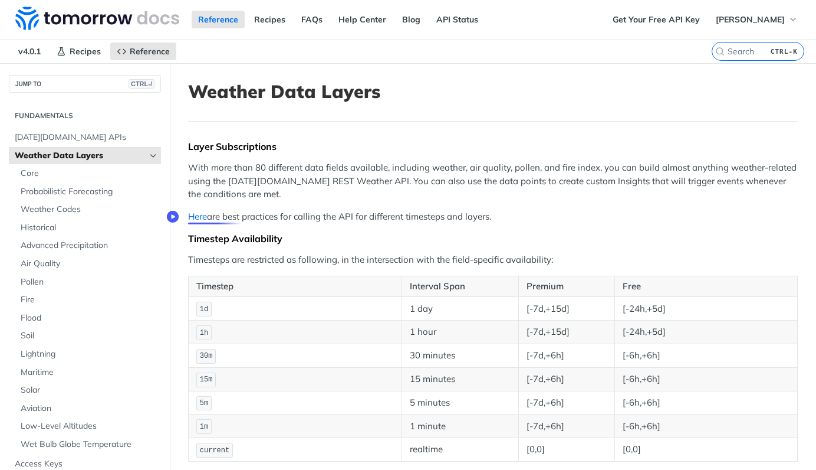 This screenshot has width=816, height=470. Describe the element at coordinates (88, 282) in the screenshot. I see `a: Pollen` at that location.